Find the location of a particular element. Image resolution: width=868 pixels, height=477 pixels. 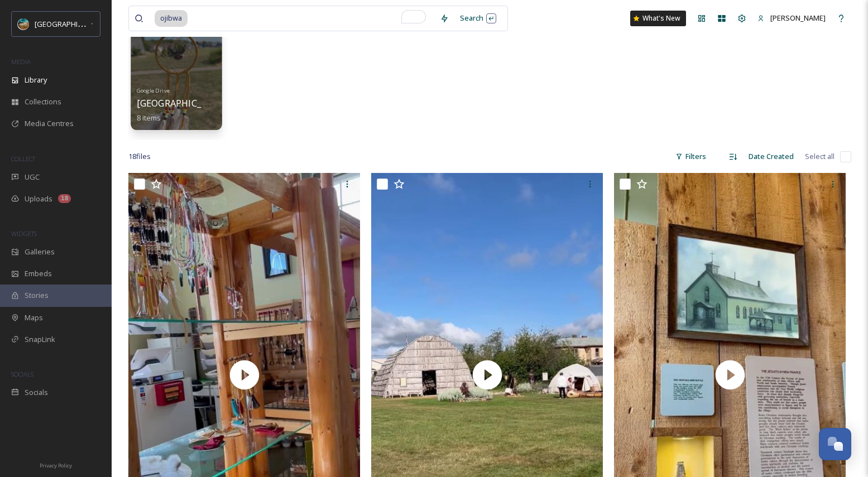

div: What's New is located at coordinates (658, 18).